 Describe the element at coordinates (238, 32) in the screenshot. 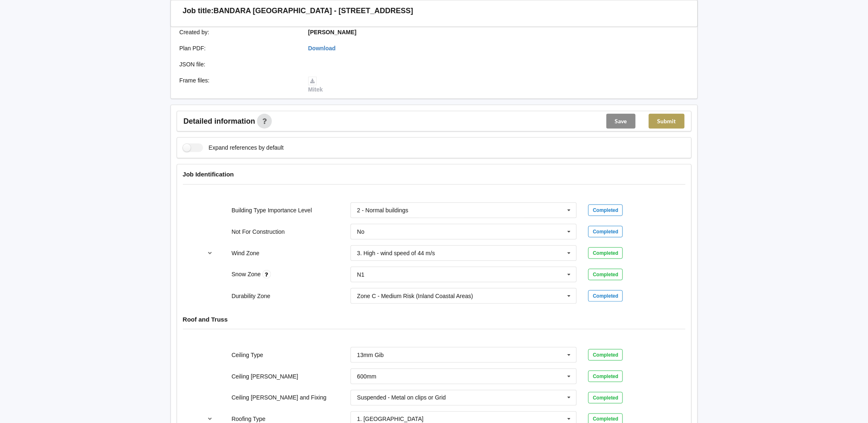

I see `div: Created by :` at that location.